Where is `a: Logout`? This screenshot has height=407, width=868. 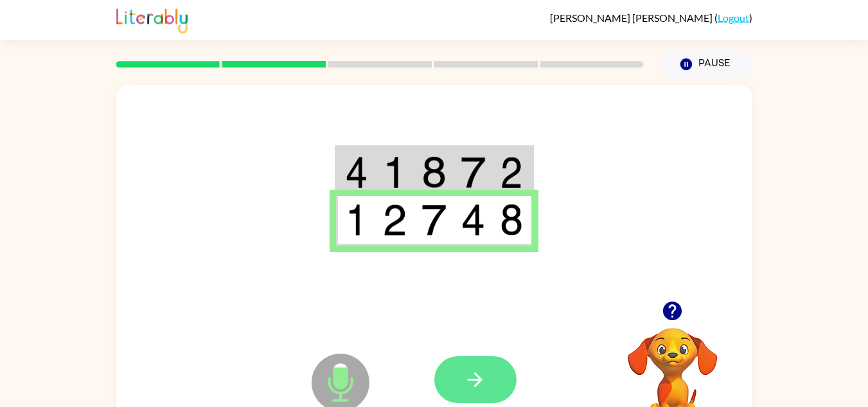 a: Logout is located at coordinates (734, 17).